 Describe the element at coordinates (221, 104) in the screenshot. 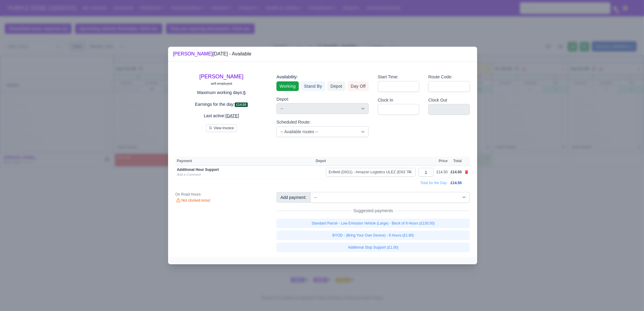

I see `p: Earnings for the day:` at that location.